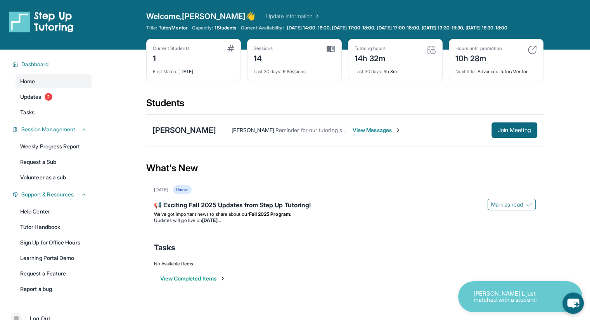  Describe the element at coordinates (507, 205) in the screenshot. I see `span: Mark as read` at that location.